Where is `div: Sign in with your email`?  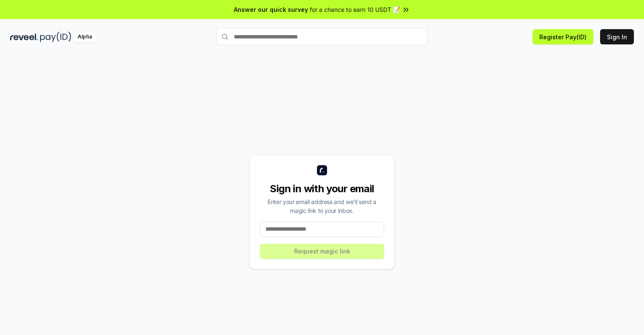
div: Sign in with your email is located at coordinates (322, 189).